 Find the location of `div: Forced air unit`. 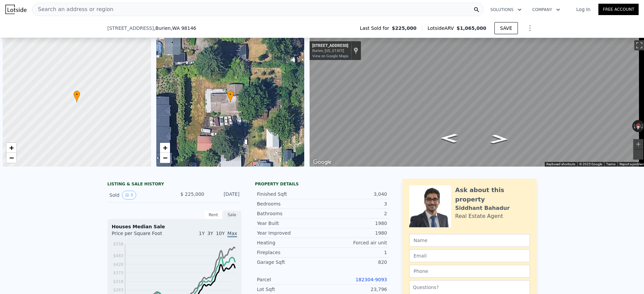

div: Forced air unit is located at coordinates (354, 242).